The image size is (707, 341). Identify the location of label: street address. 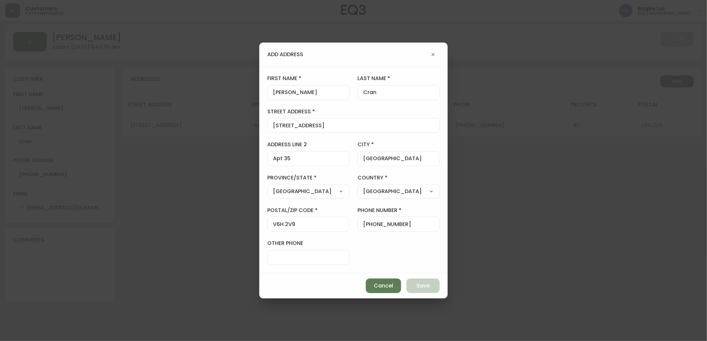
(353, 112).